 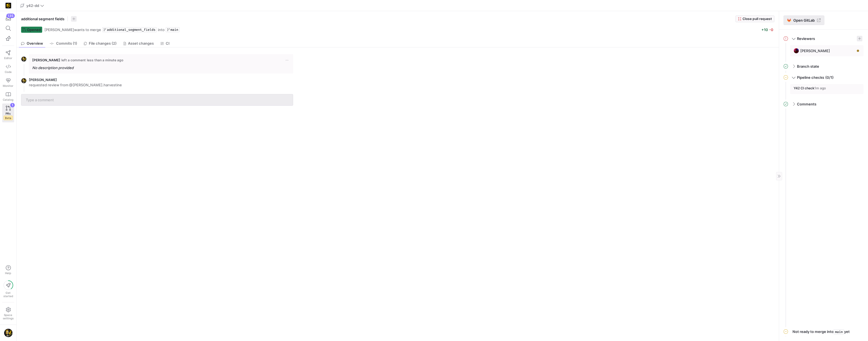 I want to click on span: Code, so click(x=8, y=72).